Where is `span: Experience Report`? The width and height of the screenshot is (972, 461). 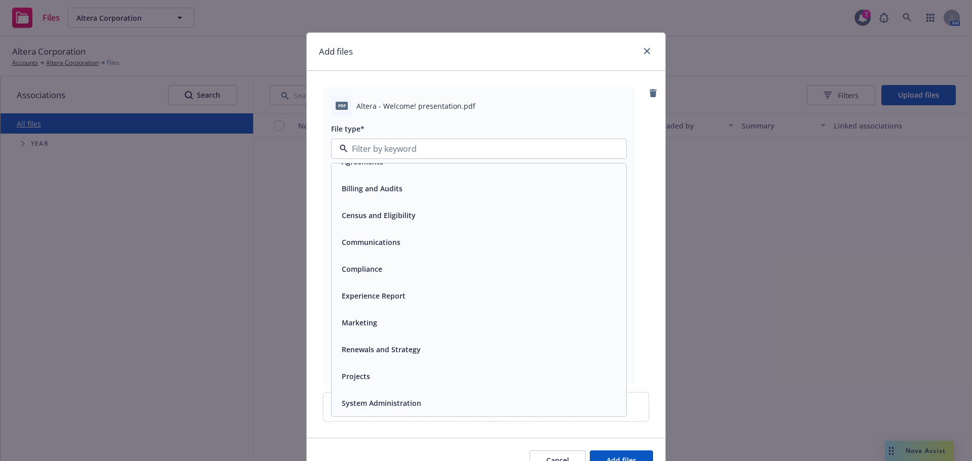 span: Experience Report is located at coordinates (373, 296).